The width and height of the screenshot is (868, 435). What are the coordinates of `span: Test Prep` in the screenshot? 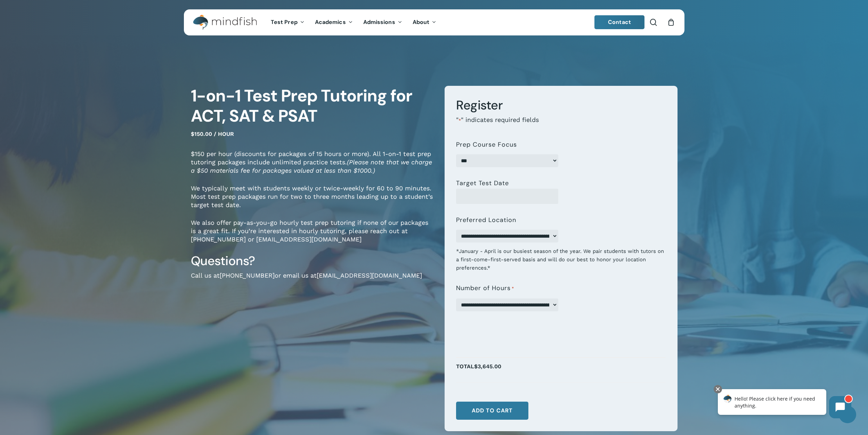 It's located at (284, 22).